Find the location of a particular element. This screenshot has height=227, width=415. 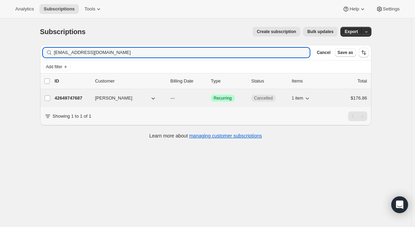

span: Export is located at coordinates (351, 32).